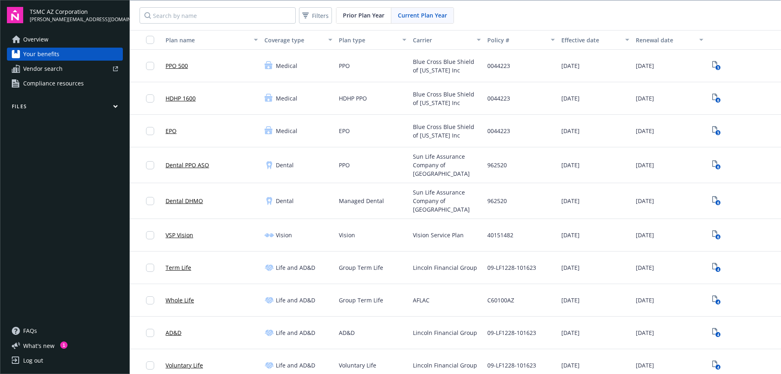  What do you see at coordinates (665, 40) in the screenshot?
I see `div: Renewal date` at bounding box center [665, 40].